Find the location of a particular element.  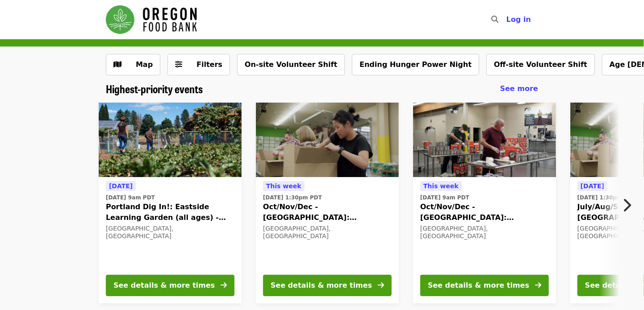

a: See more is located at coordinates (519, 89).